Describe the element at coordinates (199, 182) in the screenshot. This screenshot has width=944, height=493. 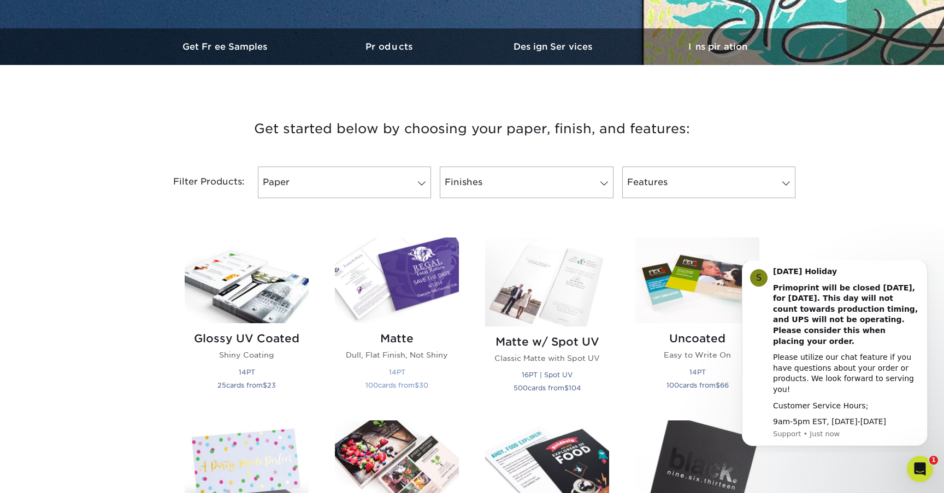
I see `div: Filter Products:` at that location.